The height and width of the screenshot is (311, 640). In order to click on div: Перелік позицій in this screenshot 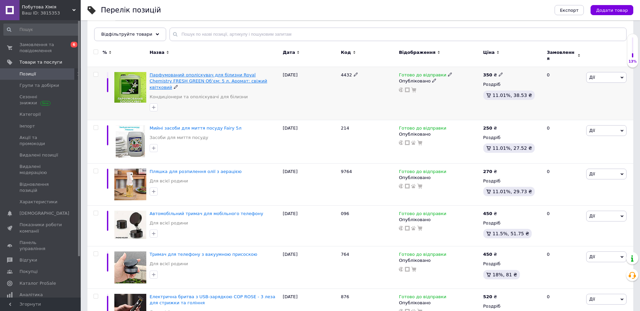, I will do `click(131, 10)`.